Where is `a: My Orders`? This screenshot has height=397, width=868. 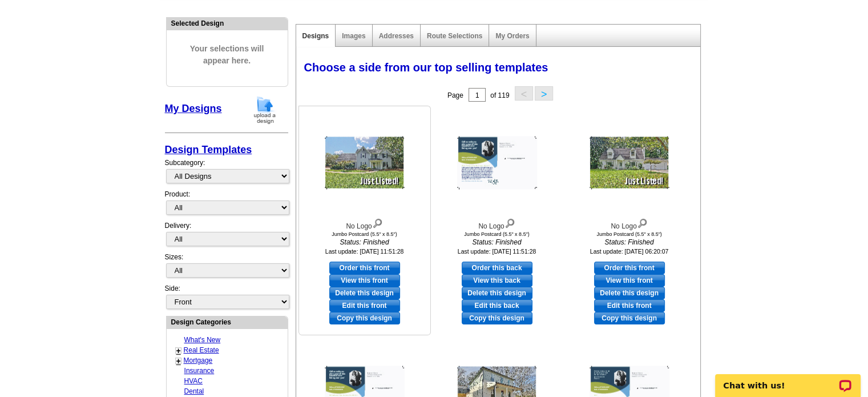
a: My Orders is located at coordinates (512, 36).